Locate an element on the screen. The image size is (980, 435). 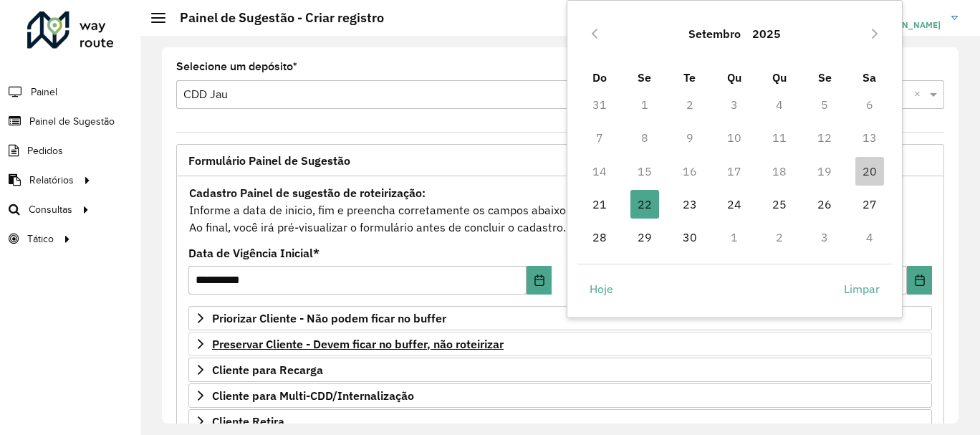
span: 30 is located at coordinates (690, 238).